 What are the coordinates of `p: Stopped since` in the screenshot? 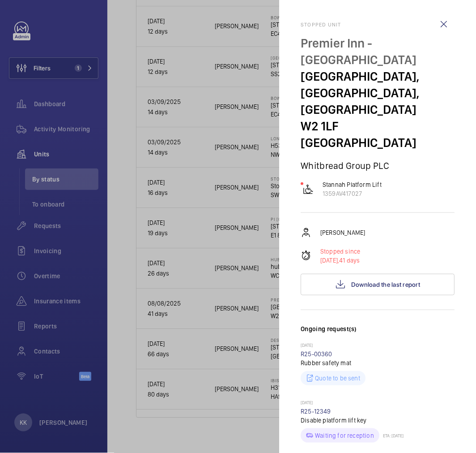 It's located at (340, 251).